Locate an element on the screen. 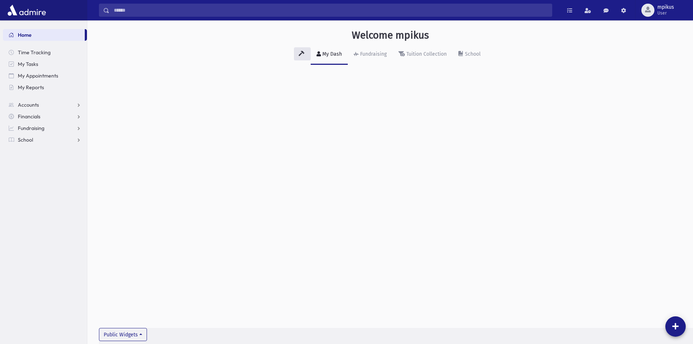 The height and width of the screenshot is (344, 693). img: AdmirePro is located at coordinates (27, 10).